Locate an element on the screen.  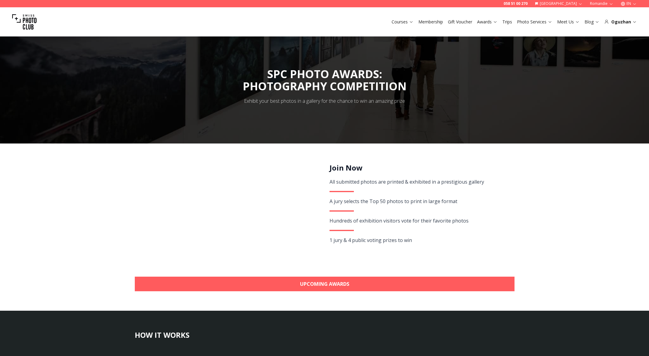
h2: Join Now is located at coordinates (418, 168).